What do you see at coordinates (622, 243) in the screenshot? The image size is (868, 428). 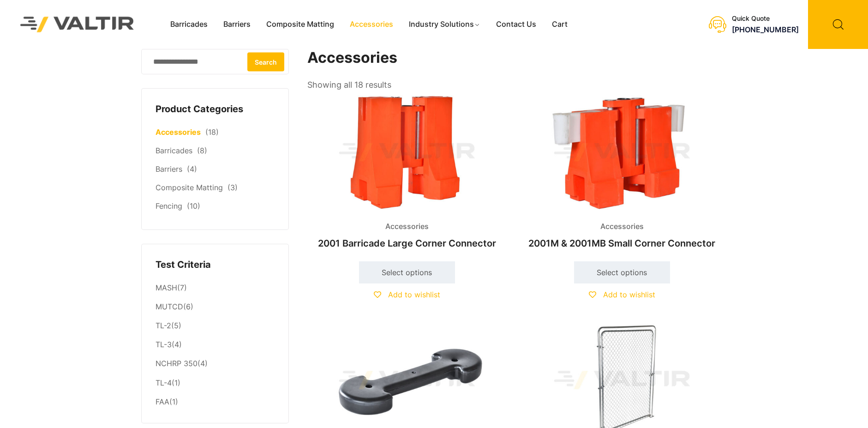 I see `h2: 2001M & 2001MB Small Corner Connector` at bounding box center [622, 243].